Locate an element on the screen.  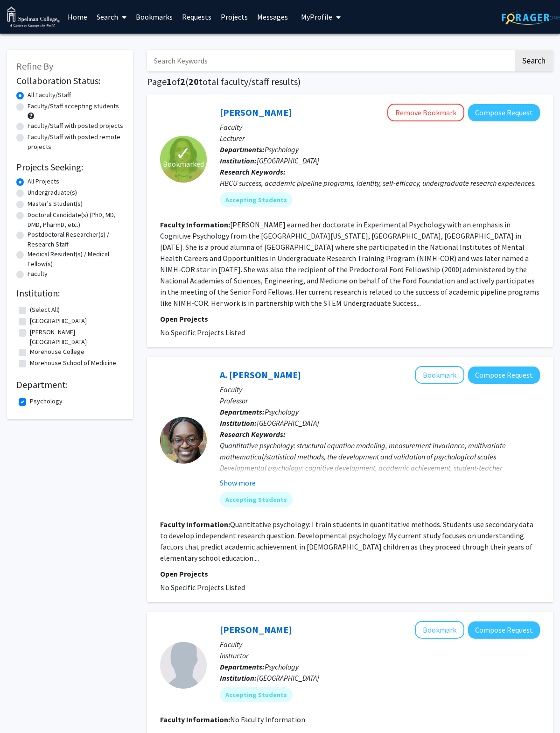
label: Doctoral Candidate(s) (PhD, MD, DMD, PharmD, etc.) is located at coordinates (76, 220).